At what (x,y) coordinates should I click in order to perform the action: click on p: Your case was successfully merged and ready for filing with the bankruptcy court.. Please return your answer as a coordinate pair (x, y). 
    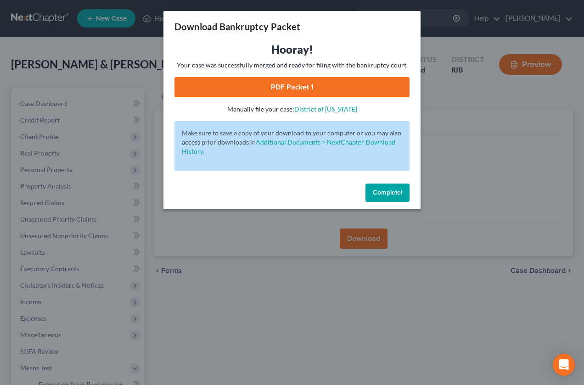
    Looking at the image, I should click on (292, 65).